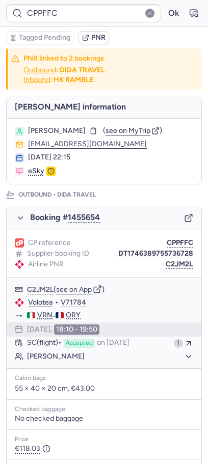 The width and height of the screenshot is (208, 464). Describe the element at coordinates (33, 448) in the screenshot. I see `span: €118.03` at that location.